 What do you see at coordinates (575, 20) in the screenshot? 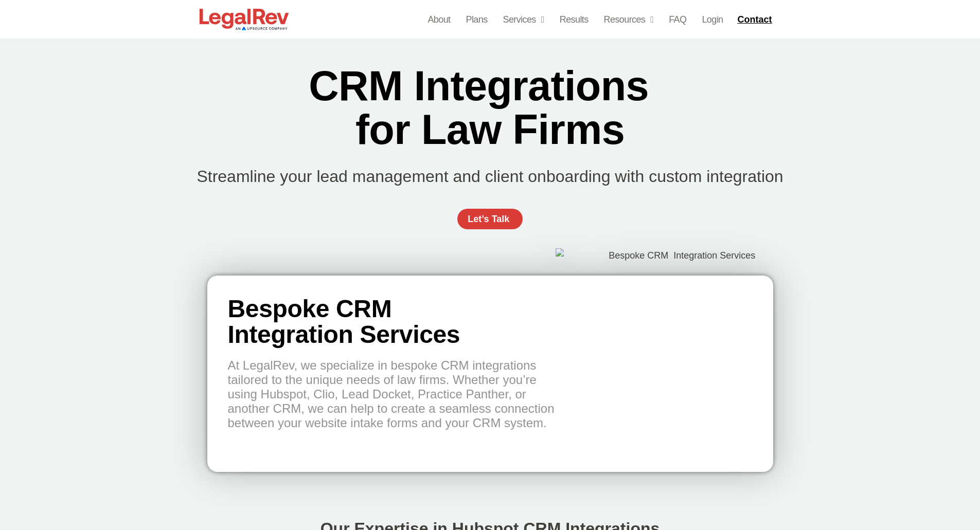
I see `nav: Menu` at bounding box center [575, 20].